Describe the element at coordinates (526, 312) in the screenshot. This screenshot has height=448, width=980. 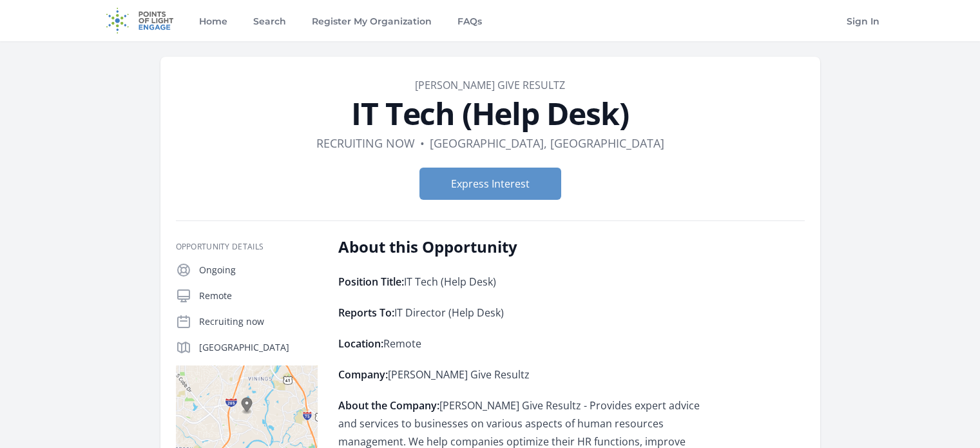
I see `p: IT Director (Help Desk)` at that location.